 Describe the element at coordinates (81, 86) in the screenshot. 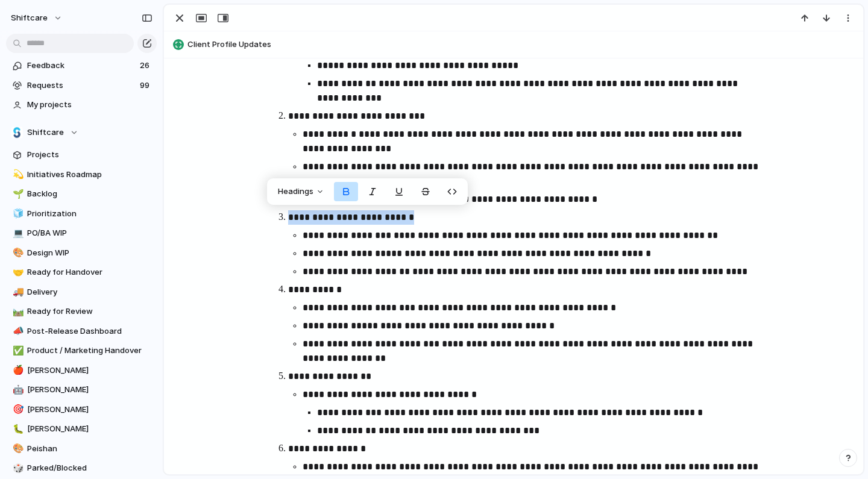

I see `span: Requests` at that location.